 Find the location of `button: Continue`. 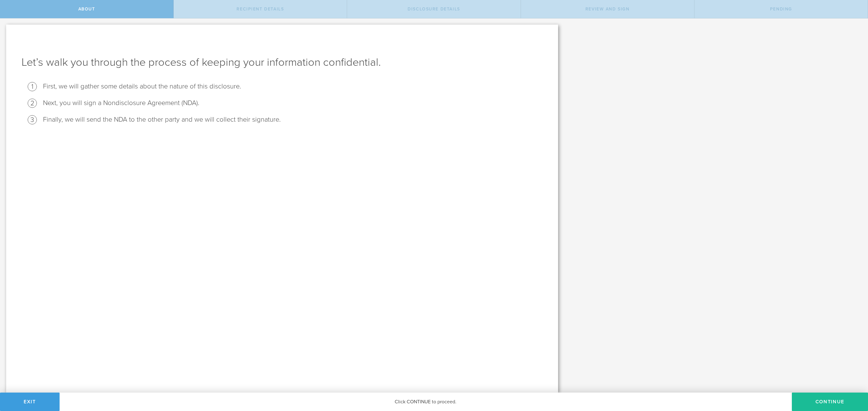

button: Continue is located at coordinates (830, 402).